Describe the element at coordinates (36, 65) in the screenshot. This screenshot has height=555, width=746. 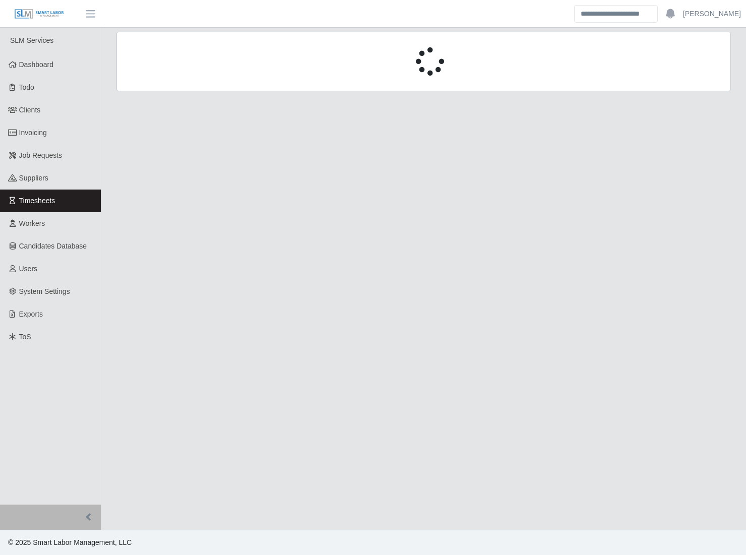
I see `span: Dashboard` at that location.